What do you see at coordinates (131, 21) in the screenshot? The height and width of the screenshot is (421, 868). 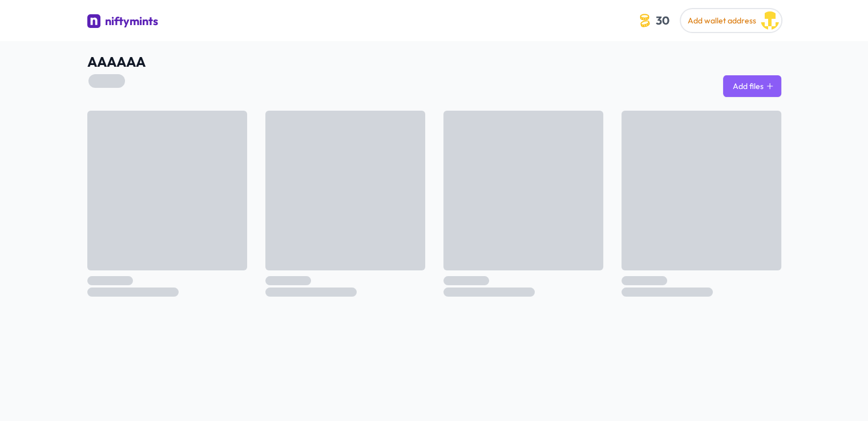 I see `div: niftymints` at bounding box center [131, 21].